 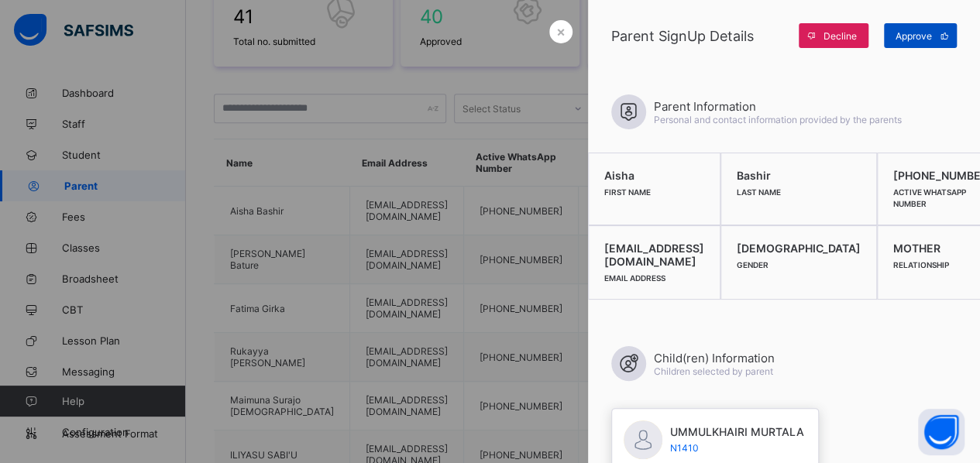 What do you see at coordinates (714, 358) in the screenshot?
I see `span: Child(ren) Information` at bounding box center [714, 358].